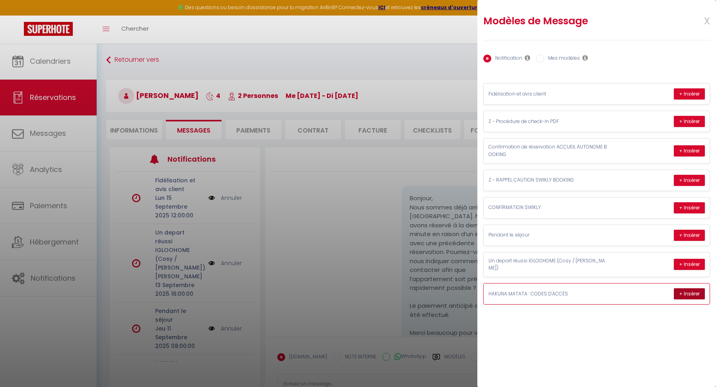 The height and width of the screenshot is (387, 716). What do you see at coordinates (548, 235) in the screenshot?
I see `p: Pendant le séjour` at bounding box center [548, 235].